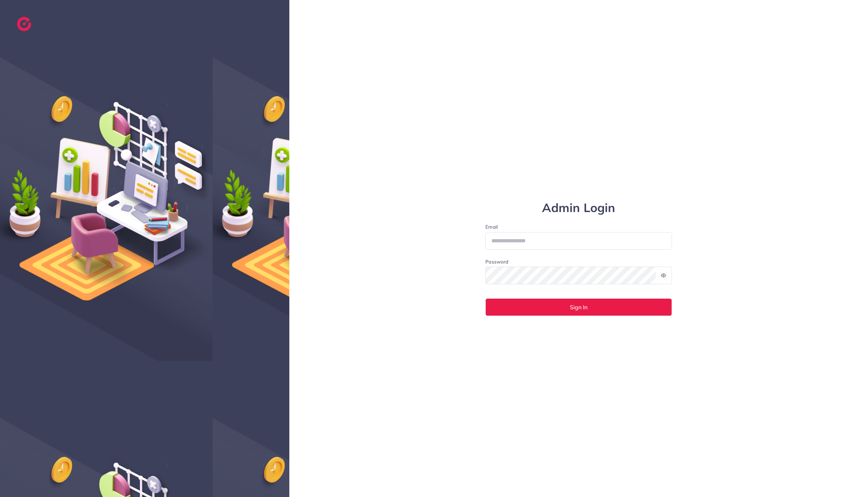  What do you see at coordinates (579, 307) in the screenshot?
I see `span: Sign In` at bounding box center [579, 307].